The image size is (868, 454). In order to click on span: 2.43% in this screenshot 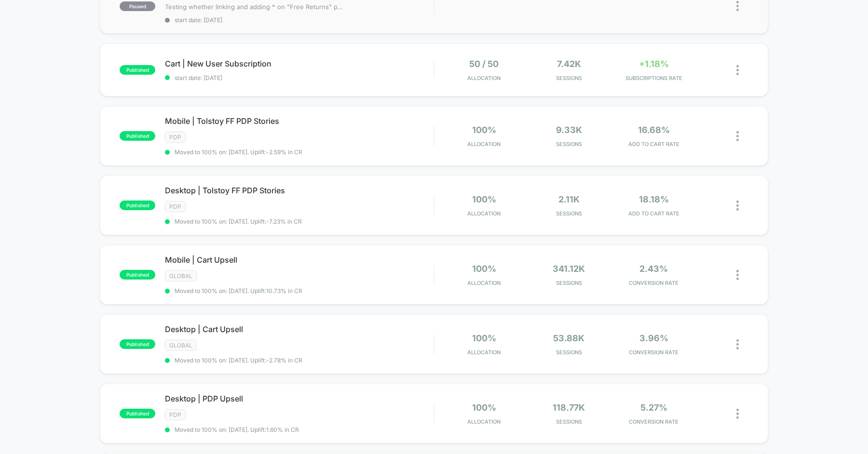, I will do `click(654, 269)`.